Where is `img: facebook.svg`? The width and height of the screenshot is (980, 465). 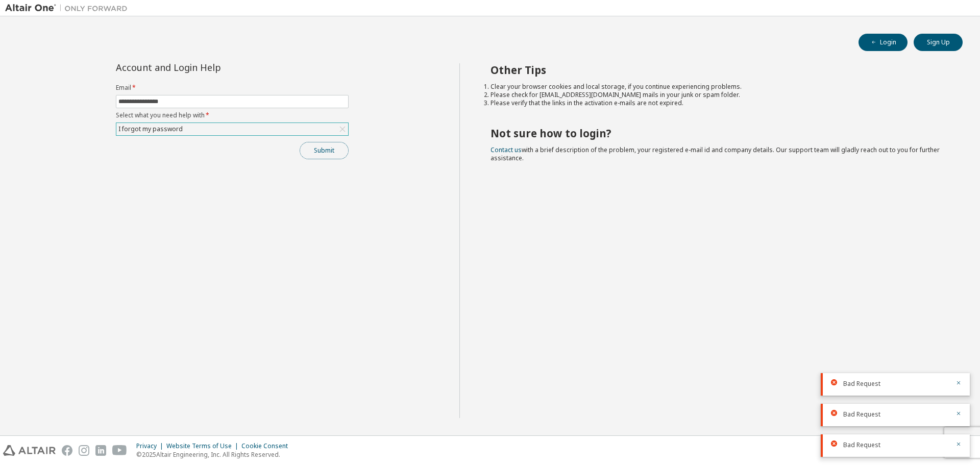 img: facebook.svg is located at coordinates (67, 450).